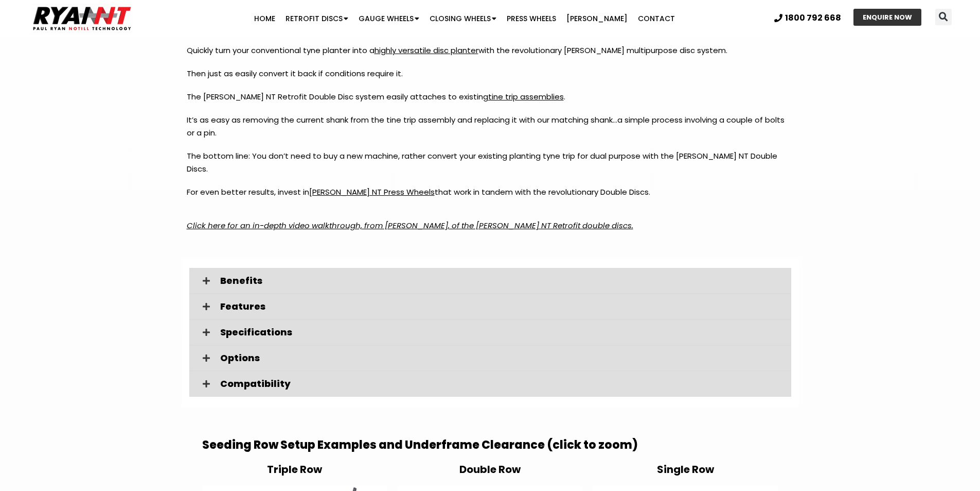 The width and height of the screenshot is (980, 491). What do you see at coordinates (491, 196) in the screenshot?
I see `p: For even better results, invest in that work in tandem with the revolutionary Double Discs.` at bounding box center [491, 196].